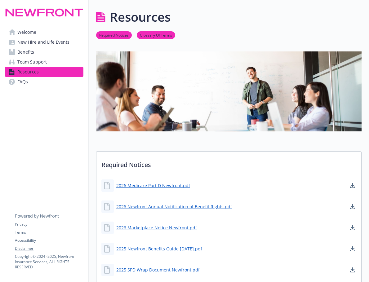 Image resolution: width=369 pixels, height=282 pixels. Describe the element at coordinates (49, 232) in the screenshot. I see `a: Terms` at that location.